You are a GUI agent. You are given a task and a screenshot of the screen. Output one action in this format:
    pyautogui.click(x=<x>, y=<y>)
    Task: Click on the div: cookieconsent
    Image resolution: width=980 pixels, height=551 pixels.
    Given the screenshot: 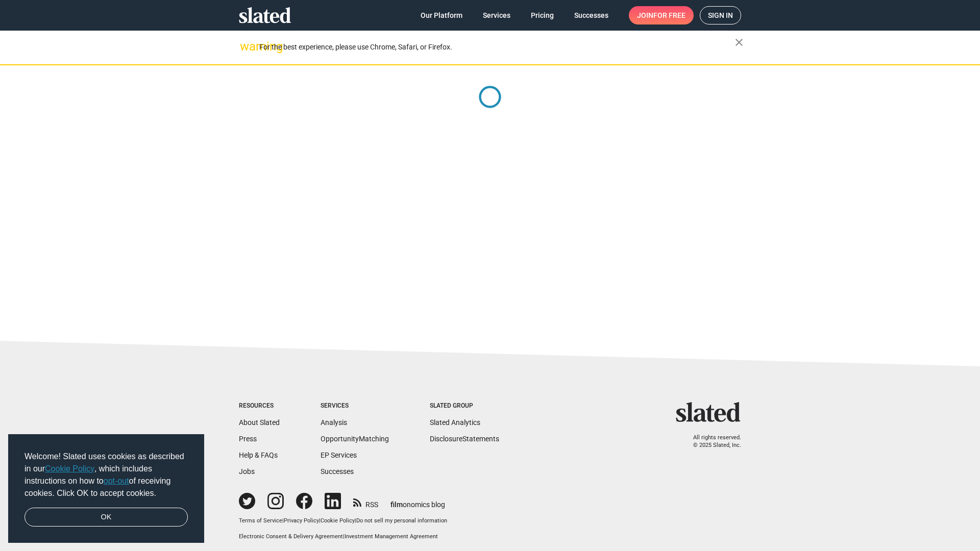 What is the action you would take?
    pyautogui.click(x=106, y=489)
    